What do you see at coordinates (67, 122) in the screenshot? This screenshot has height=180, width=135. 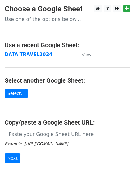 I see `h4: Copy/paste a Google Sheet URL:` at bounding box center [67, 122].